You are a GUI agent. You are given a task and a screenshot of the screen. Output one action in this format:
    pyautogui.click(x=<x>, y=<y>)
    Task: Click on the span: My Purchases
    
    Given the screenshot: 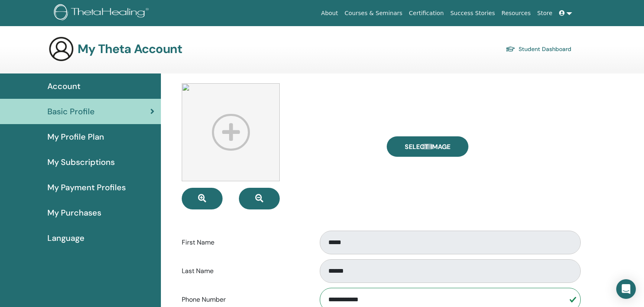 What is the action you would take?
    pyautogui.click(x=74, y=212)
    